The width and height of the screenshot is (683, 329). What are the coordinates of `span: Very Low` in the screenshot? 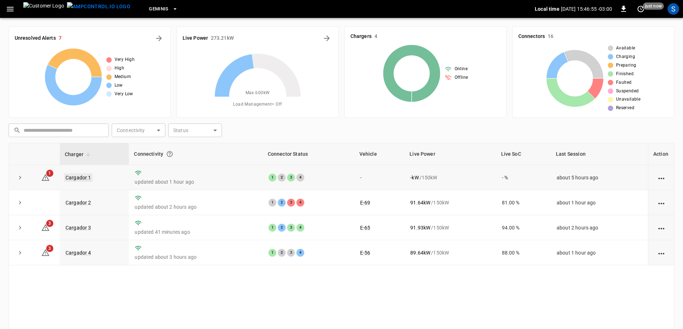 It's located at (124, 94).